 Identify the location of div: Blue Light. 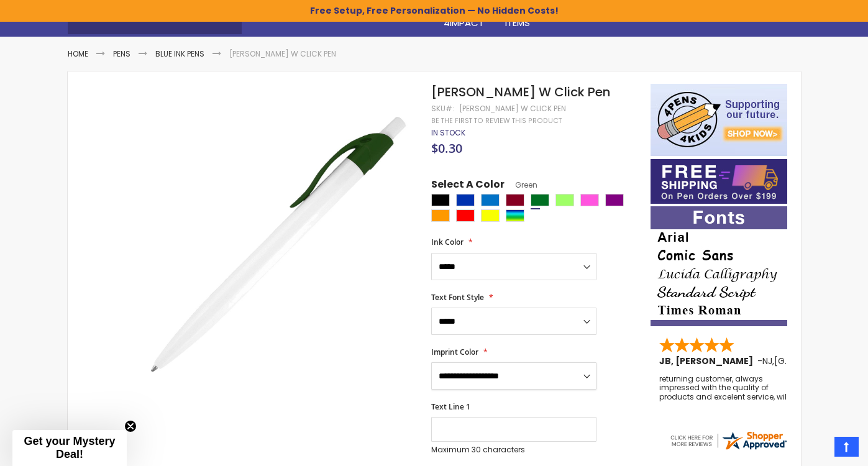
(490, 200).